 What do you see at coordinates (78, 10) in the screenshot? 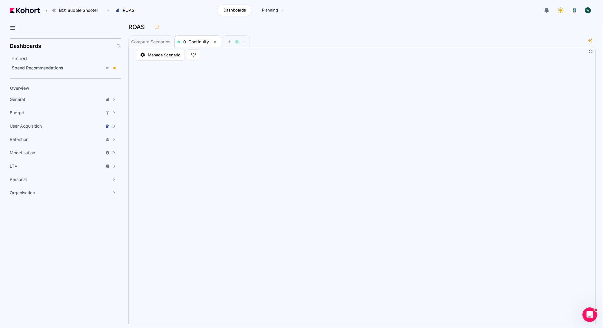
I see `span: BO: Bubble Shooter` at bounding box center [78, 10].